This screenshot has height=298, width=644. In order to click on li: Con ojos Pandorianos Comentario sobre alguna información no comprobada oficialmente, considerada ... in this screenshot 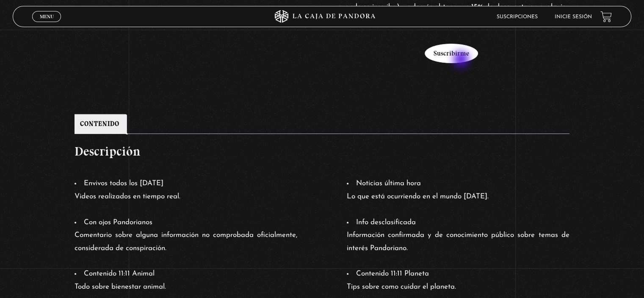, I will do `click(186, 236)`.